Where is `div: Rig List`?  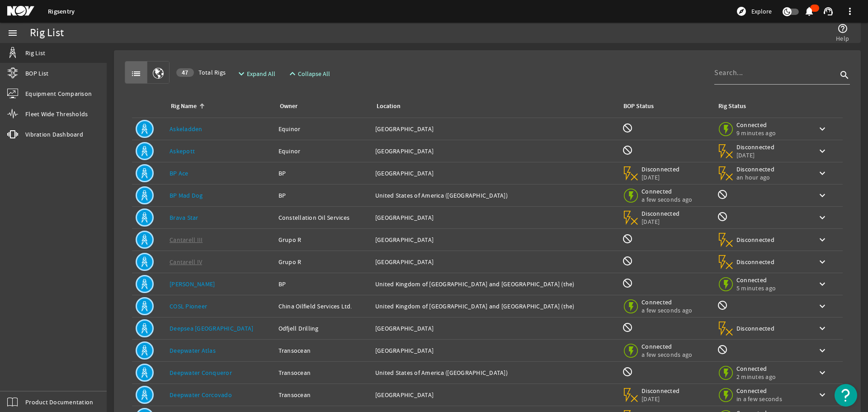
div: Rig List is located at coordinates (46, 33).